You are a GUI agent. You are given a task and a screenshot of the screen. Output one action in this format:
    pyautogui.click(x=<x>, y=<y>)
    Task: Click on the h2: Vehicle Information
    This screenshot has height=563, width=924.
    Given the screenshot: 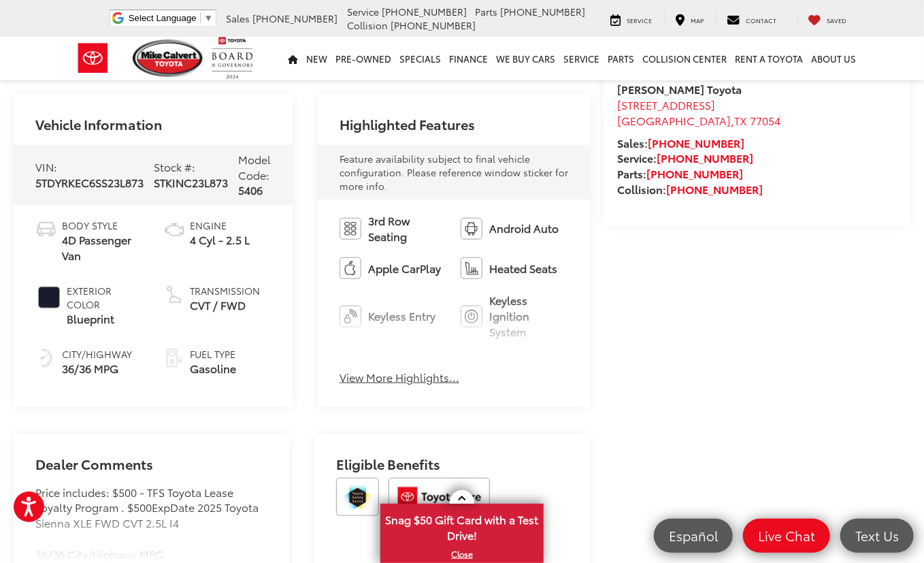 What is the action you would take?
    pyautogui.click(x=98, y=124)
    